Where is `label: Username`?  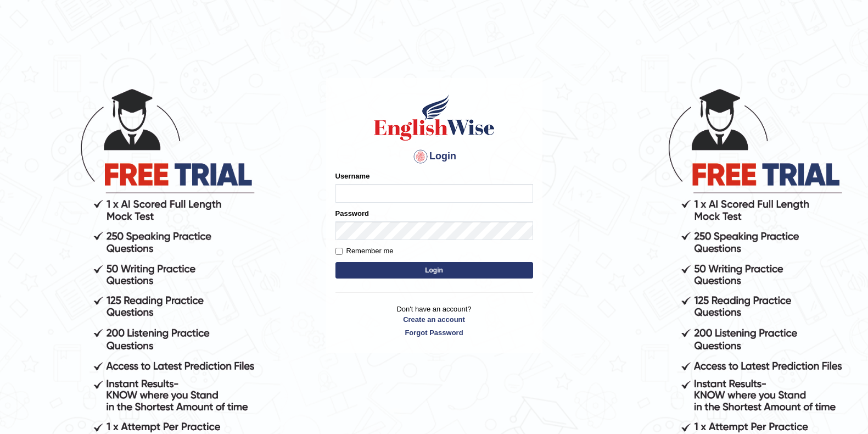 label: Username is located at coordinates (353, 176).